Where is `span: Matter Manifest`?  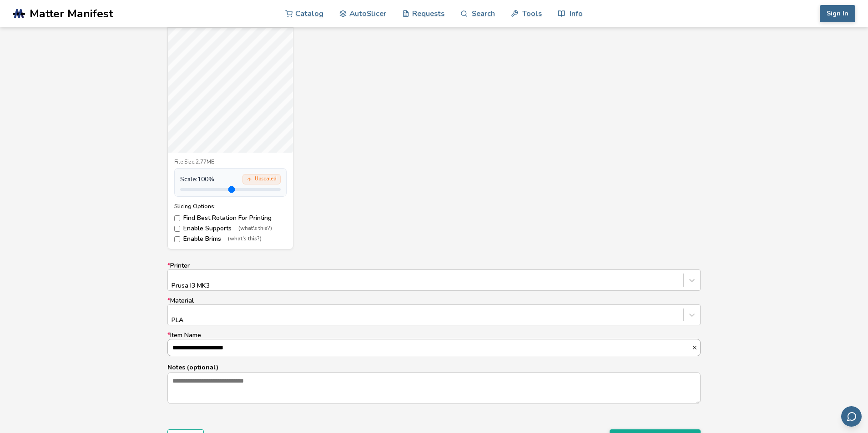
span: Matter Manifest is located at coordinates (71, 14).